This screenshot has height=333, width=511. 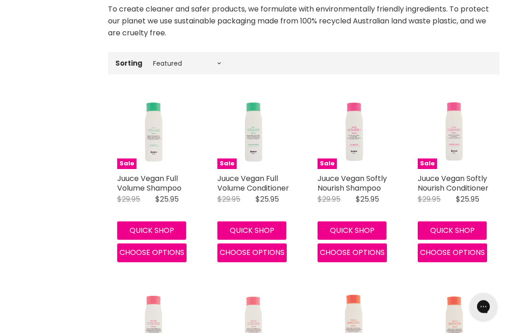 I want to click on a: Juuce Vegan Full Volume Conditioner Sale, so click(x=253, y=133).